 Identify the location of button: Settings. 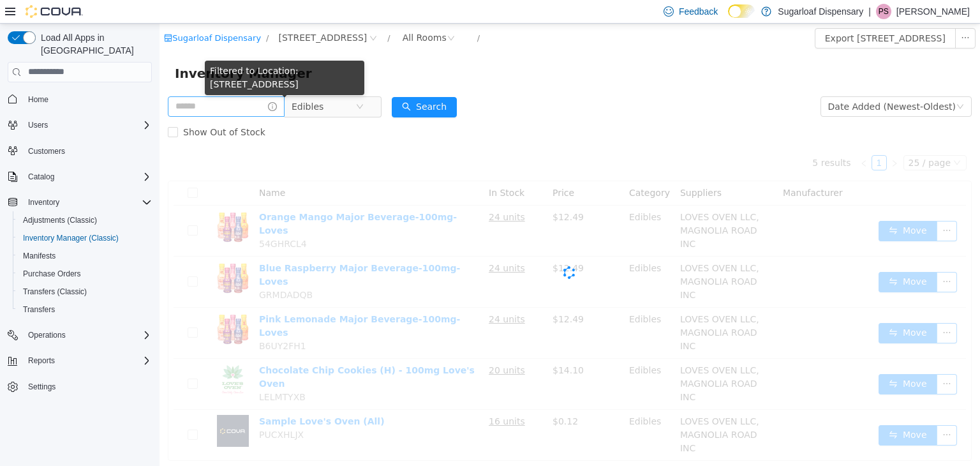
(80, 386).